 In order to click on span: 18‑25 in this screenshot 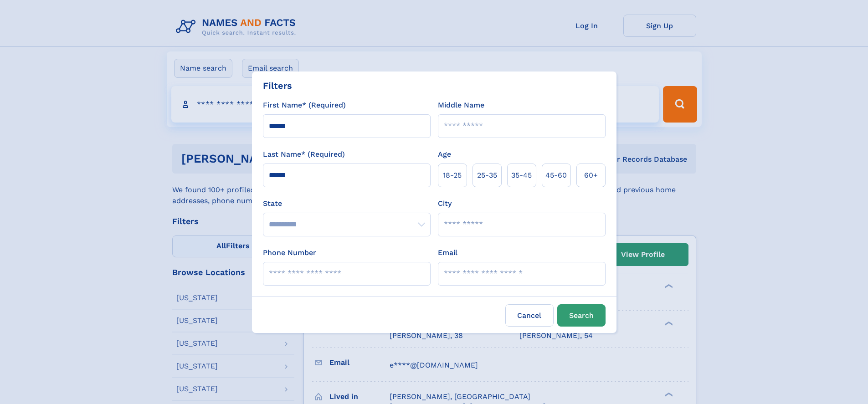, I will do `click(452, 176)`.